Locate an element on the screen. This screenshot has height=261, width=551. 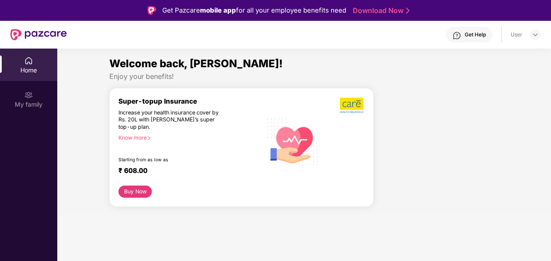
div: Starting from as low as is located at coordinates (172, 160).